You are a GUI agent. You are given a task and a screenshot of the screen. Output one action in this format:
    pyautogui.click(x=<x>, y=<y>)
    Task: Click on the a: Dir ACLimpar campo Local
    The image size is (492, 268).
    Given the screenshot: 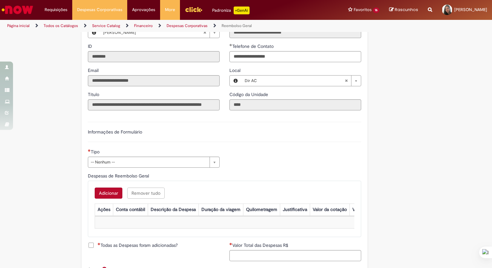 What is the action you would take?
    pyautogui.click(x=301, y=81)
    